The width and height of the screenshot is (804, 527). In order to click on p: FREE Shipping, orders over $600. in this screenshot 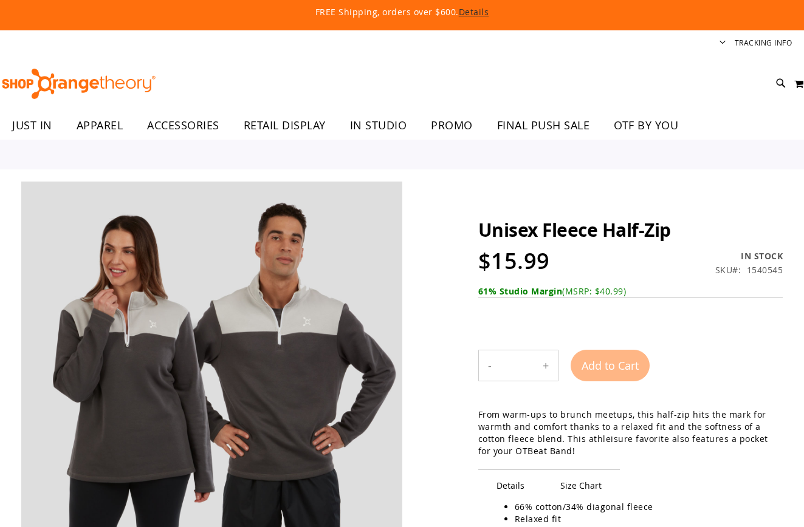, I will do `click(402, 12)`.